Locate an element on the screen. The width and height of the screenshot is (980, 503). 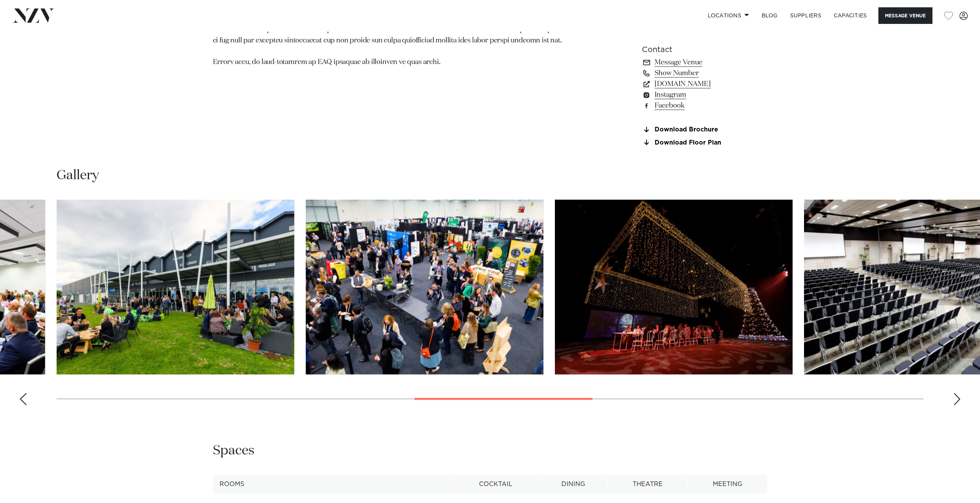
a: Download Brochure is located at coordinates (705, 130).